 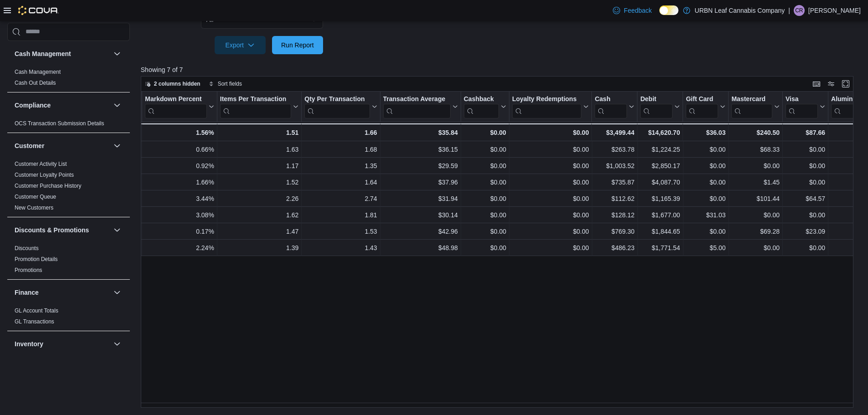 I want to click on div: Transaction Average, so click(x=417, y=99).